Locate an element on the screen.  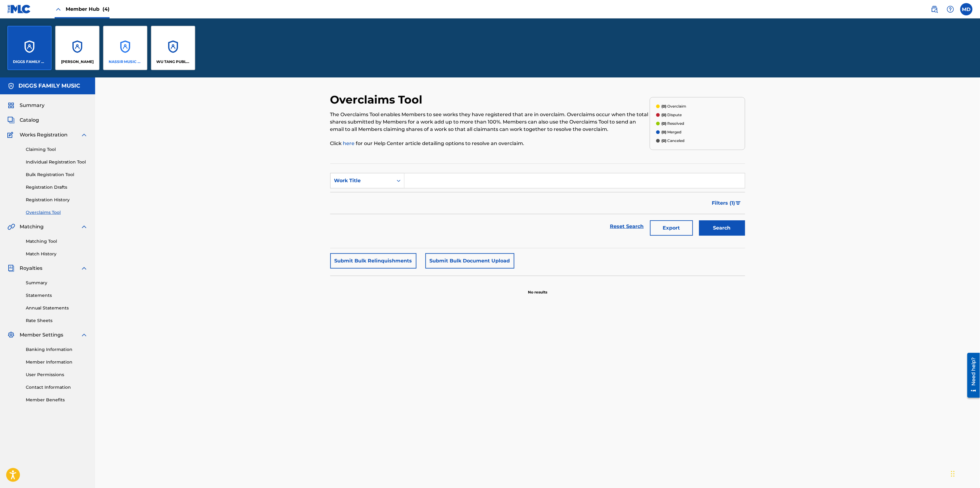
a: SummarySummary is located at coordinates (26, 105).